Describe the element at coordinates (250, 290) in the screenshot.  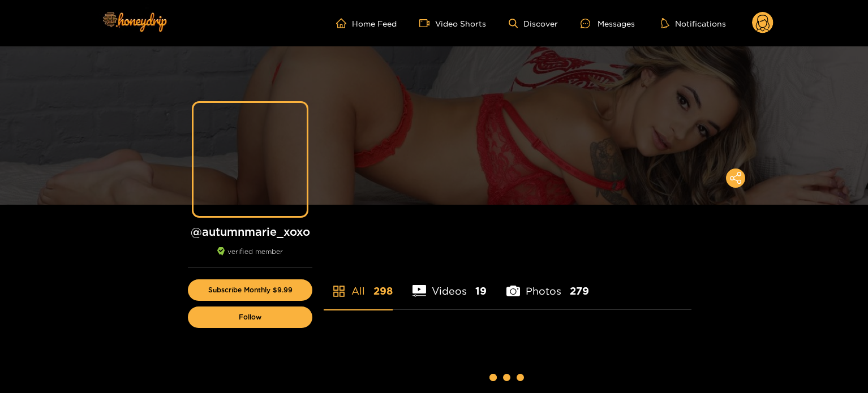
I see `button: Subscribe Monthly $9.99` at that location.